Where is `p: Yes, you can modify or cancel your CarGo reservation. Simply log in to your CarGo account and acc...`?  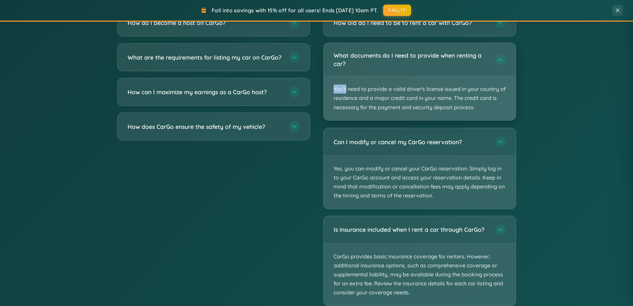
p: Yes, you can modify or cancel your CarGo reservation. Simply log in to your CarGo account and acc... is located at coordinates (420, 182).